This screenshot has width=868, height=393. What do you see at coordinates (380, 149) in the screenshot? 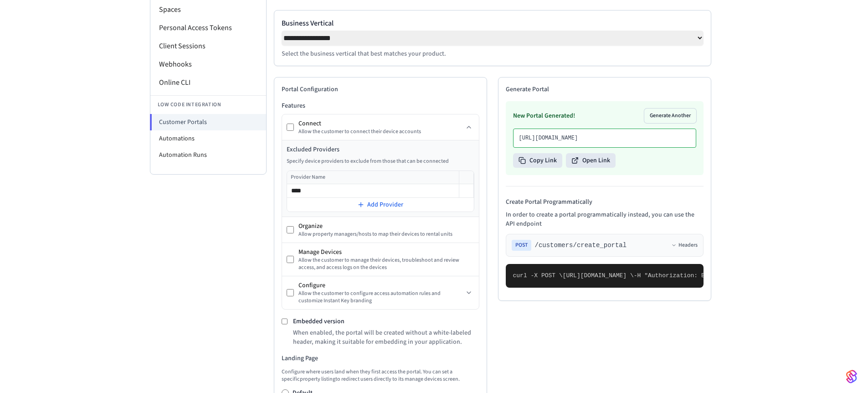
I see `div: Excluded Providers` at bounding box center [380, 149].